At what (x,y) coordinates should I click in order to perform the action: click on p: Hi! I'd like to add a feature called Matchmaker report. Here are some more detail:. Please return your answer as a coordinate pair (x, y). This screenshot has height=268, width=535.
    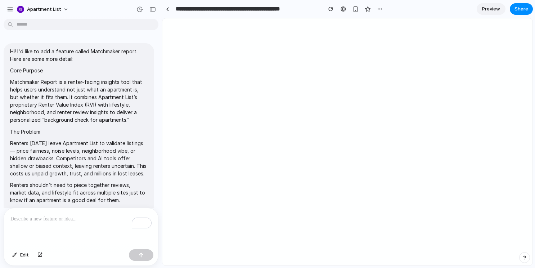
    Looking at the image, I should click on (79, 55).